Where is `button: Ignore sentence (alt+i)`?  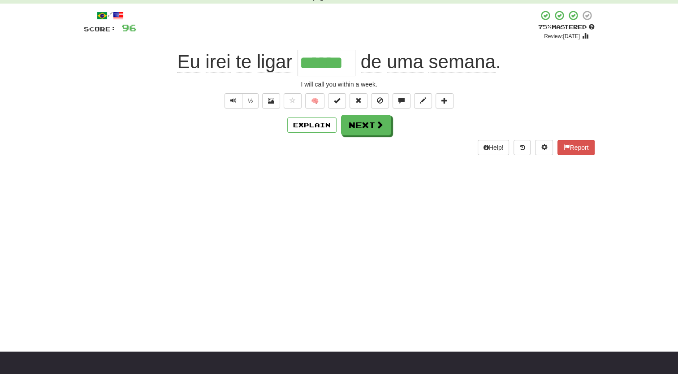
button: Ignore sentence (alt+i) is located at coordinates (380, 101).